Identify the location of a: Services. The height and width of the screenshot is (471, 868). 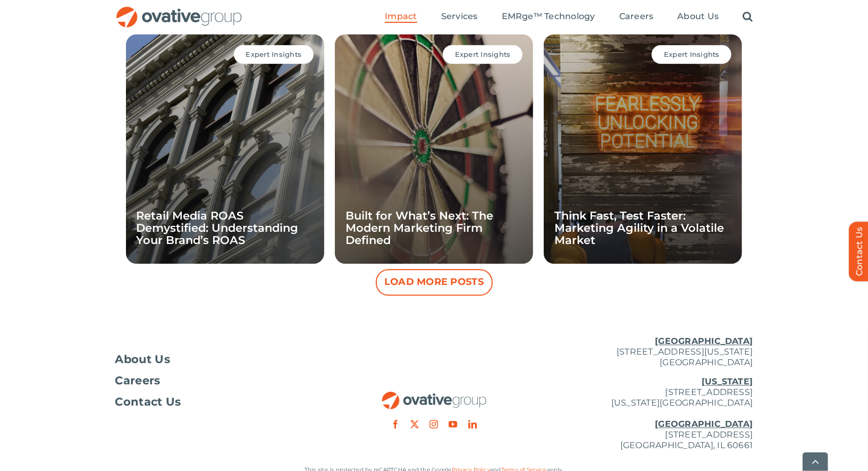
(459, 17).